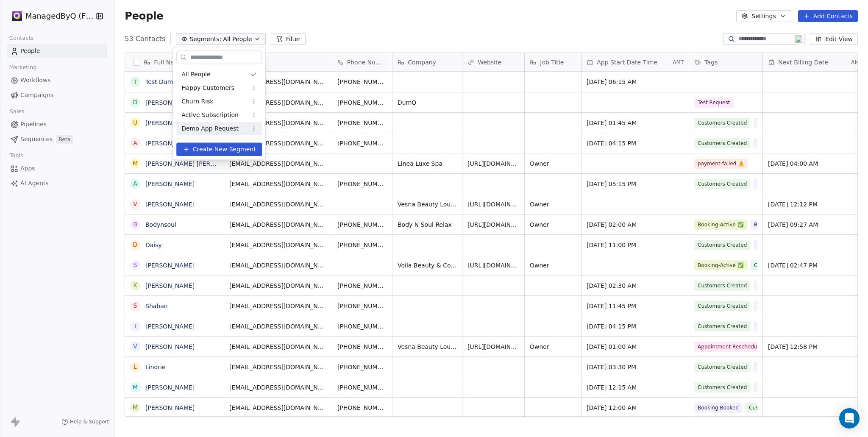 The width and height of the screenshot is (868, 437). Describe the element at coordinates (798, 39) in the screenshot. I see `img: 19.png` at that location.